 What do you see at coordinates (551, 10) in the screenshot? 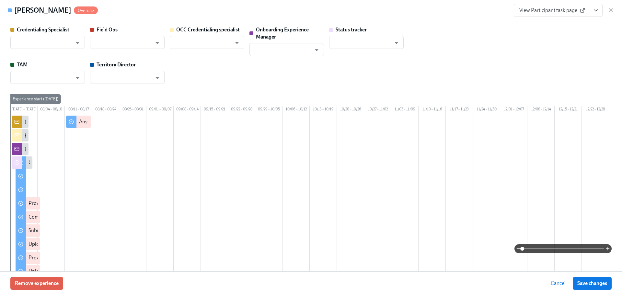
I see `span: View Participant task page` at bounding box center [551, 10].